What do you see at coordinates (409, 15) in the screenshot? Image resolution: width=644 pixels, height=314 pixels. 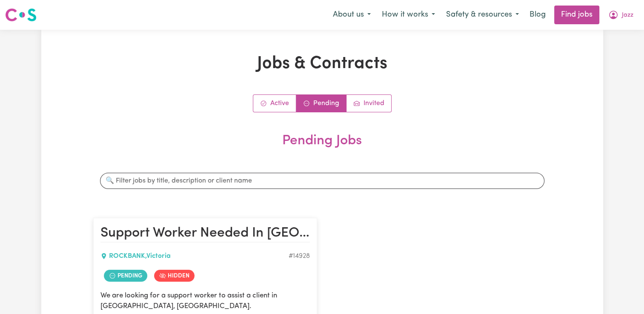 I see `button: How it works` at bounding box center [409, 15].